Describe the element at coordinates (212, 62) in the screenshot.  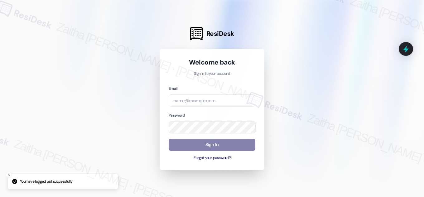
I see `h1: Welcome back` at that location.